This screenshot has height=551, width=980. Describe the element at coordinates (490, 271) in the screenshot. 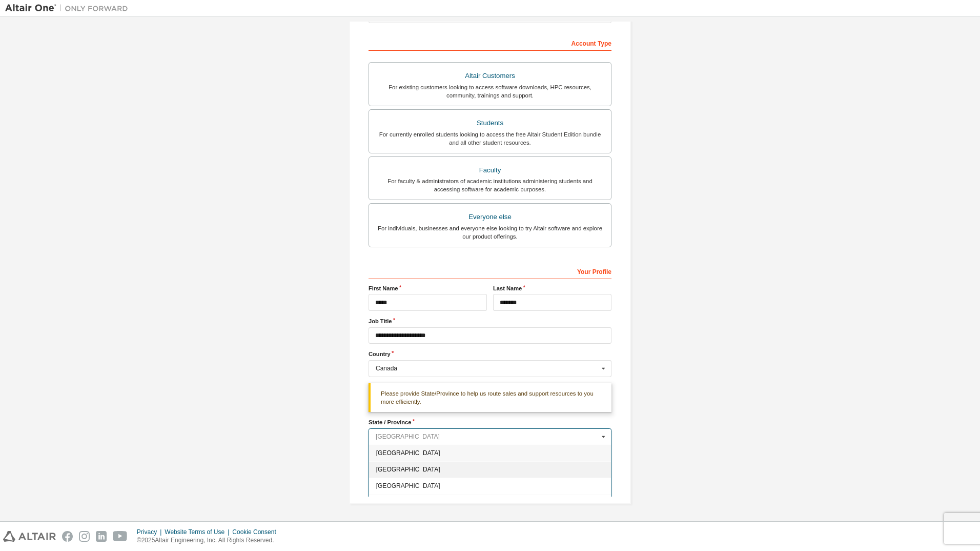

I see `div: Your Profile` at that location.